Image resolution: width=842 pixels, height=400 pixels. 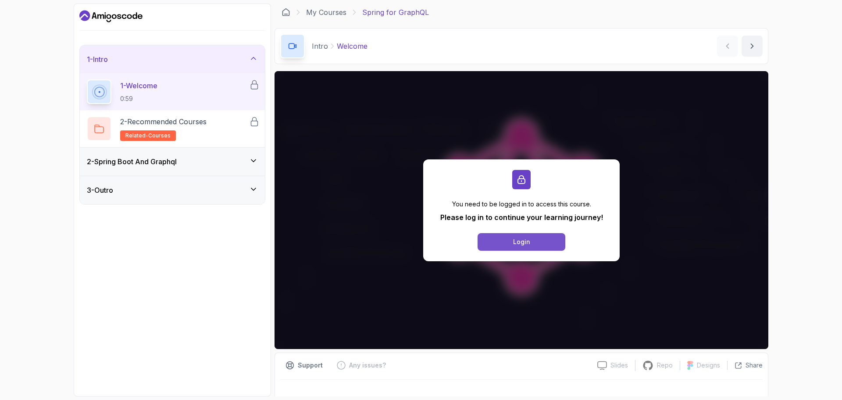 I want to click on h3: 3 - Outro, so click(x=100, y=190).